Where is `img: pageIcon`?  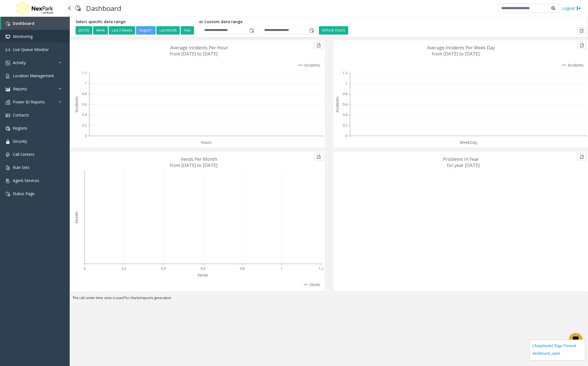 img: pageIcon is located at coordinates (78, 8).